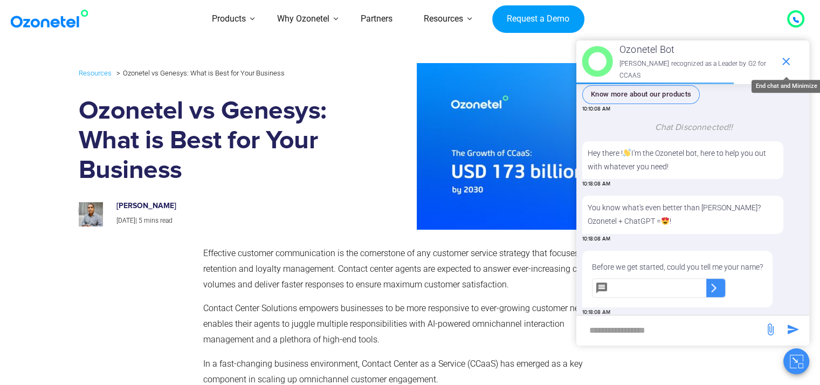 This screenshot has width=820, height=385. What do you see at coordinates (683, 160) in the screenshot?
I see `p: Hey there ! I'm the Ozonetel bot, here to help you out with whatever you need!` at bounding box center [683, 160].